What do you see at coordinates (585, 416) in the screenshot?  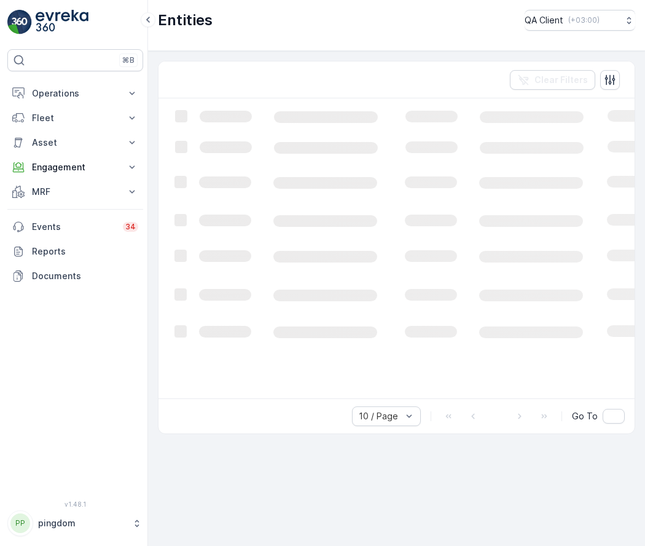 I see `span: Go To` at bounding box center [585, 416].